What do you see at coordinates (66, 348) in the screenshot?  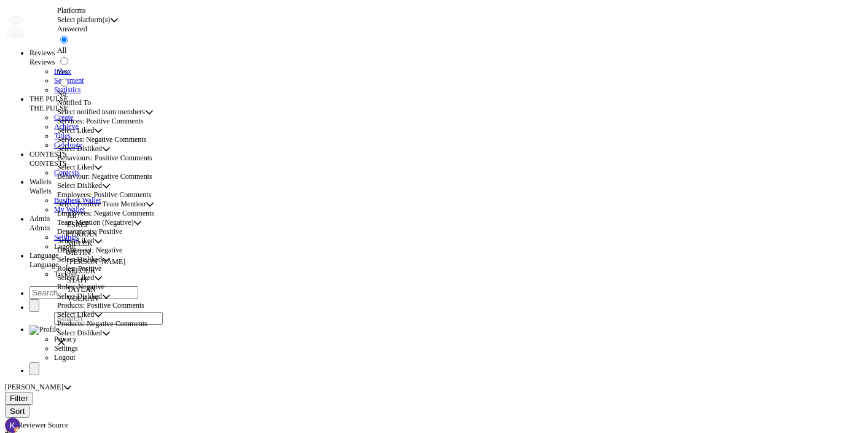 I see `span: Settings` at bounding box center [66, 348].